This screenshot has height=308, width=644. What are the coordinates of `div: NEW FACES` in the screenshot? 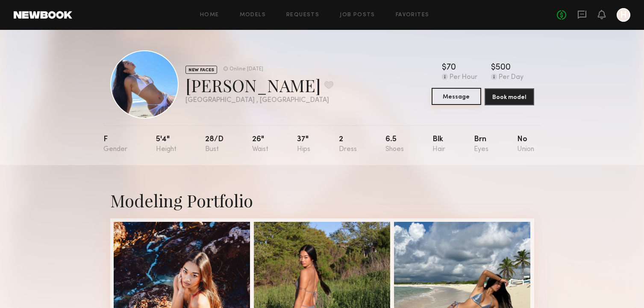 It's located at (201, 70).